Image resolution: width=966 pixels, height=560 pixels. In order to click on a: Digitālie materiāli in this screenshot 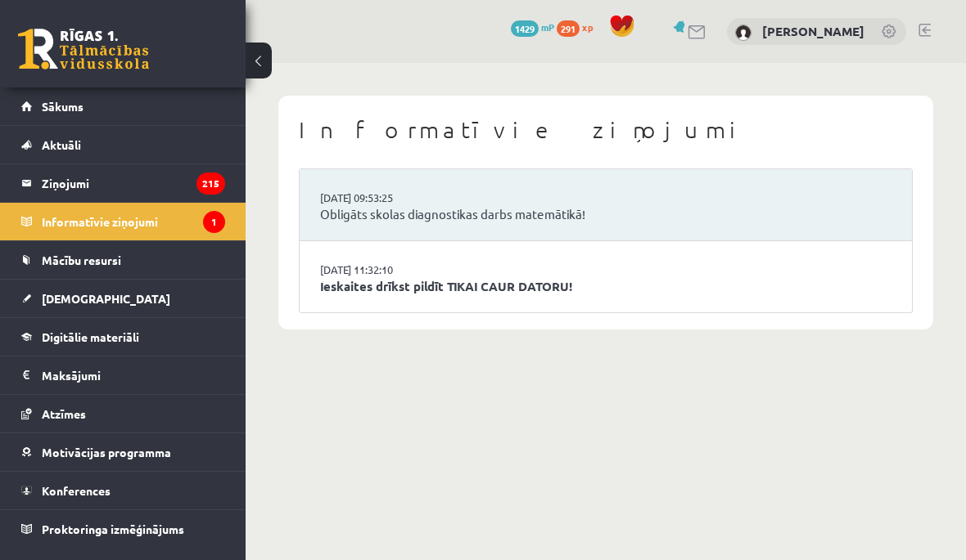, I will do `click(122, 337)`.